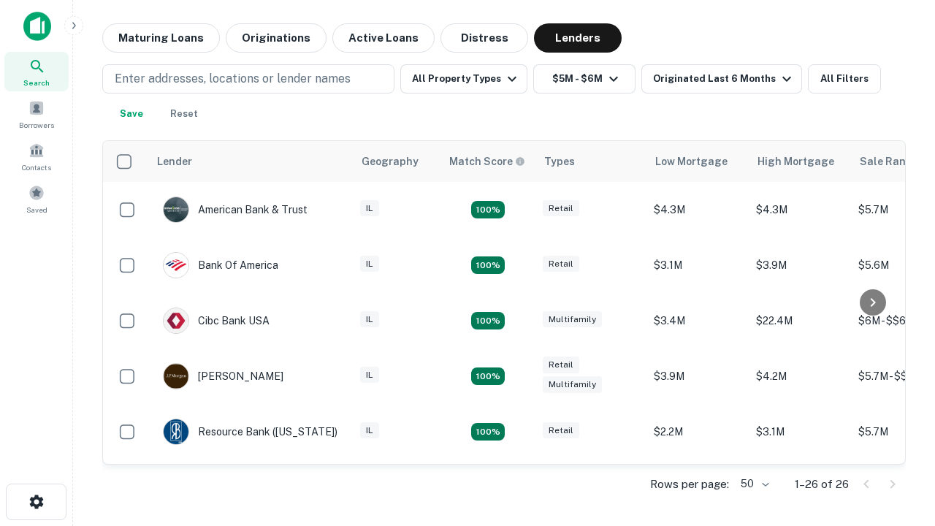 The width and height of the screenshot is (935, 526). Describe the element at coordinates (698, 162) in the screenshot. I see `th: Low Mortgage` at that location.